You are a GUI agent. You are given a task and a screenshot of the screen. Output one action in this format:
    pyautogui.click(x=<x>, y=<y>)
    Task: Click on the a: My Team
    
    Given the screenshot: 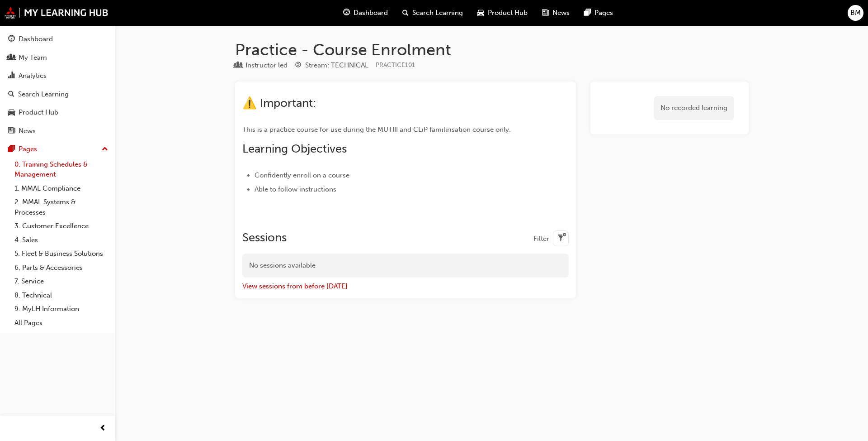 What is the action you would take?
    pyautogui.click(x=57, y=57)
    